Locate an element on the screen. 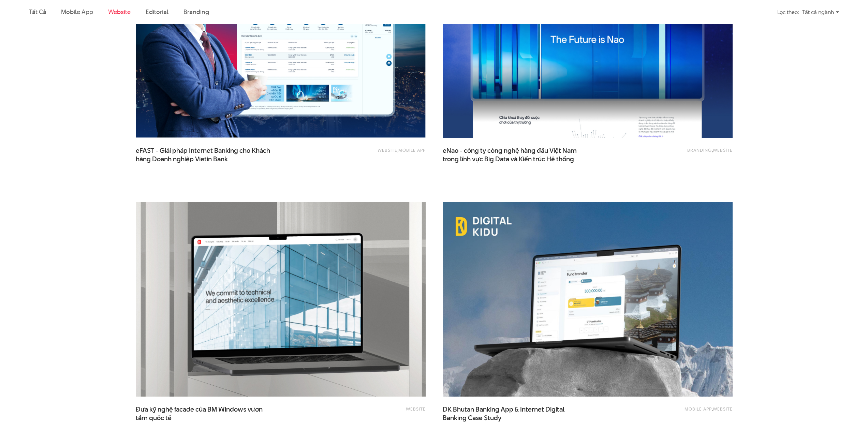  a: eFAST - Giải pháp Internet Banking cho Kháchhàng Doanh nghiệp Vietin Bank is located at coordinates (204, 155).